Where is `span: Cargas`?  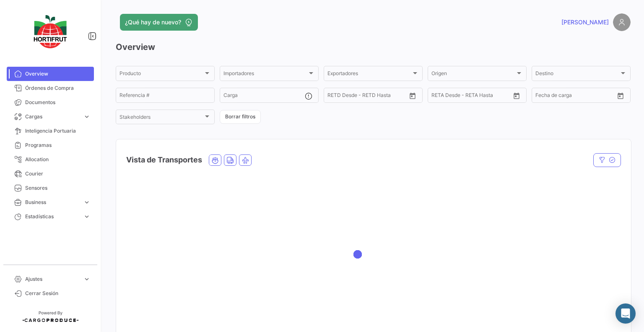 span: Cargas is located at coordinates (52, 117).